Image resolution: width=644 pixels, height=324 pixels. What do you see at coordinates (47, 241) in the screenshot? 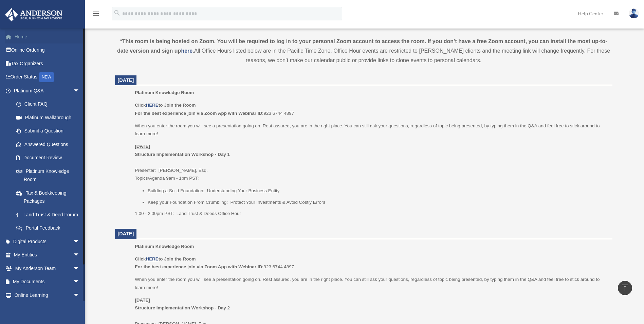
I see `a: Digital Productsarrow_drop_down` at bounding box center [47, 241].